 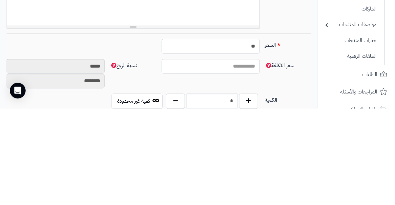 What do you see at coordinates (356, 171) in the screenshot?
I see `a: الطلبات` at bounding box center [356, 171].